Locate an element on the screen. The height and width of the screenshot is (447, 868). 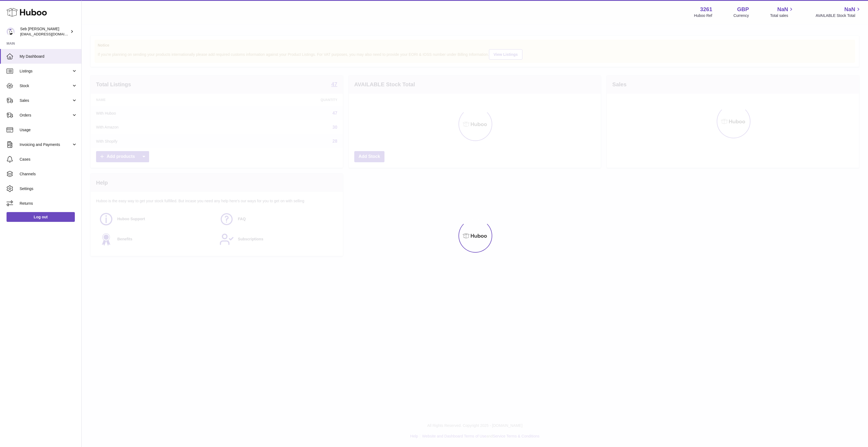
a: Log out is located at coordinates (41, 217).